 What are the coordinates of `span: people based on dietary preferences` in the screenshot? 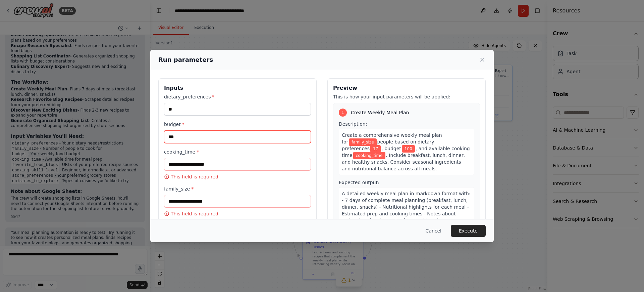 It's located at (388, 145).